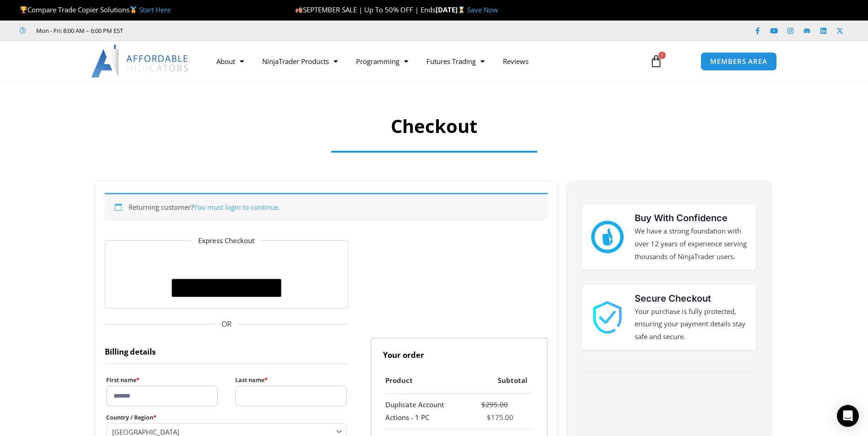 This screenshot has height=436, width=868. I want to click on p: Your purchase is fully protected, ensuring your payment details stay safe and secure., so click(691, 324).